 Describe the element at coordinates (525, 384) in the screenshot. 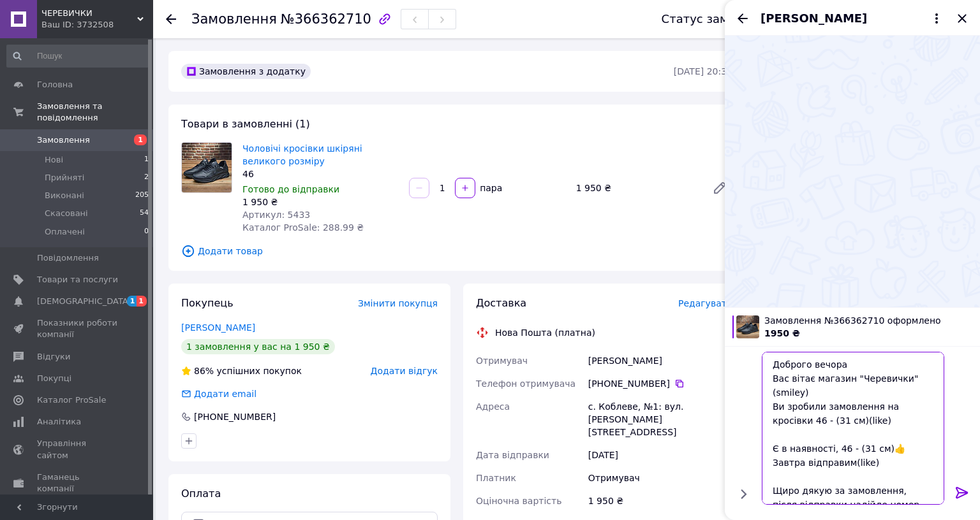

I see `span: Телефон отримувача` at that location.